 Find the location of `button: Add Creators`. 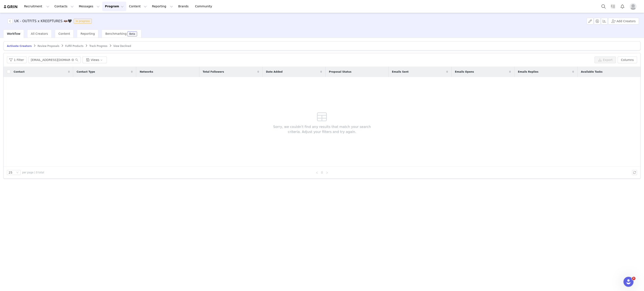

button: Add Creators is located at coordinates (624, 21).